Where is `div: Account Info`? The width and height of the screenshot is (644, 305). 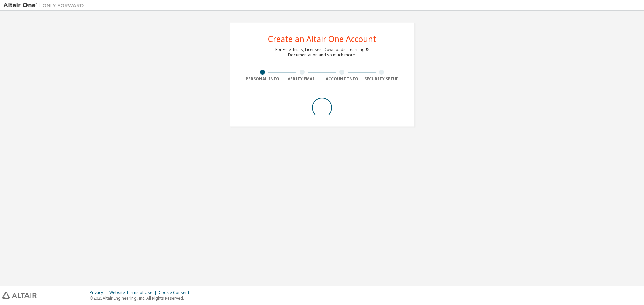
div: Account Info is located at coordinates (341, 79).